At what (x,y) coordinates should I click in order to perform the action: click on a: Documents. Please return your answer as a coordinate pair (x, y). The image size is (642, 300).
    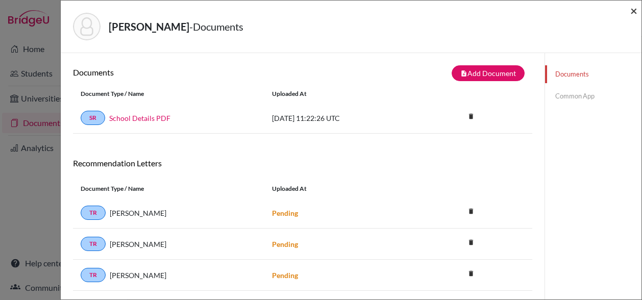
    Looking at the image, I should click on (593, 74).